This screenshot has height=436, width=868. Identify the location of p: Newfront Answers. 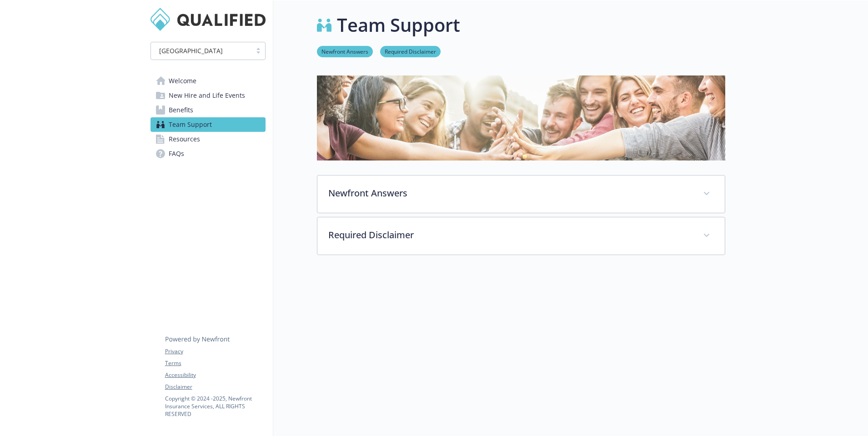
(510, 194).